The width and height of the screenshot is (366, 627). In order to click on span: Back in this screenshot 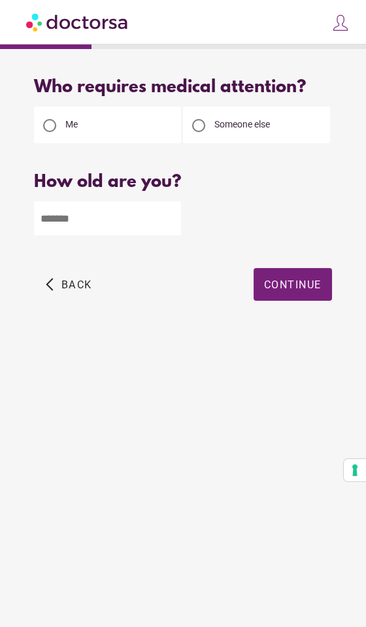, I will do `click(76, 284)`.